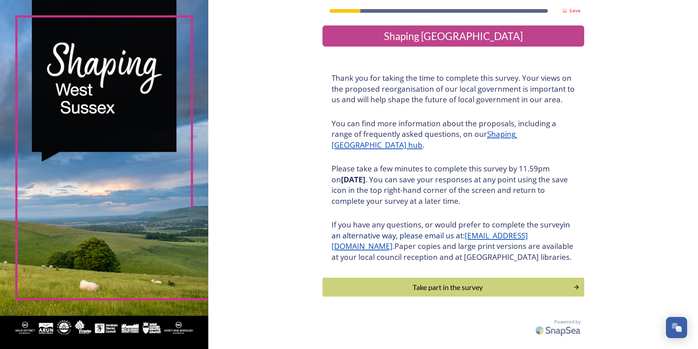 Image resolution: width=698 pixels, height=349 pixels. I want to click on span: Powered by, so click(567, 321).